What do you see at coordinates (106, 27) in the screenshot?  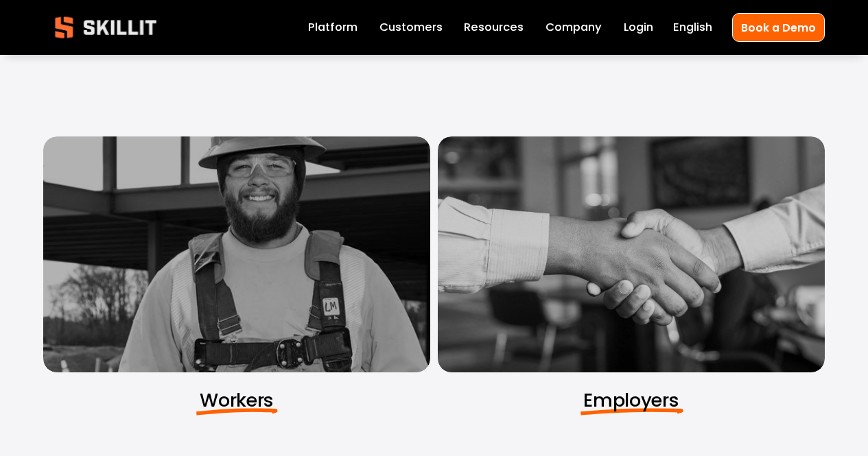 I see `a: Skillit` at bounding box center [106, 27].